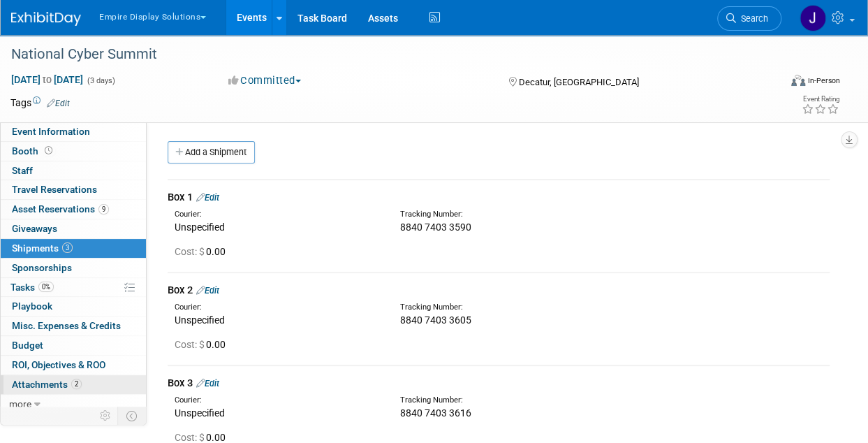 This screenshot has width=868, height=443. Describe the element at coordinates (74, 384) in the screenshot. I see `a: Attachments2` at that location.